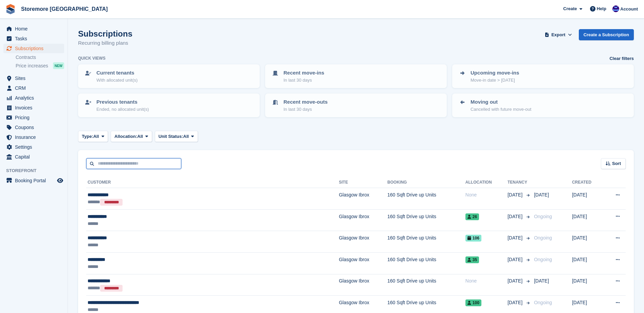 This screenshot has height=313, width=644. Describe the element at coordinates (126, 137) in the screenshot. I see `span: Allocation:` at that location.